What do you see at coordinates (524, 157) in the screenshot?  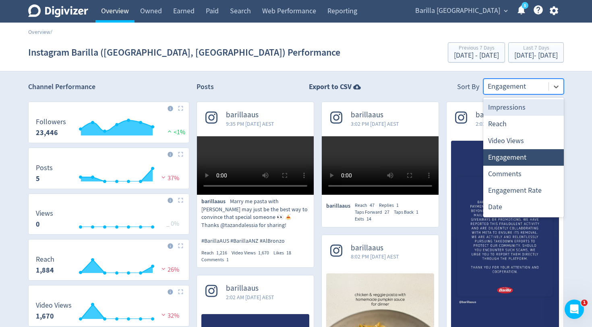 I see `div: Engagement` at bounding box center [524, 157].